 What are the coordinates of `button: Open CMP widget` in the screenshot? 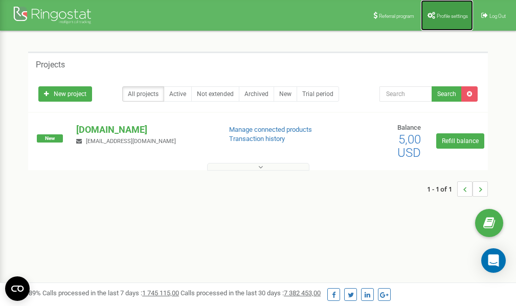 It's located at (17, 289).